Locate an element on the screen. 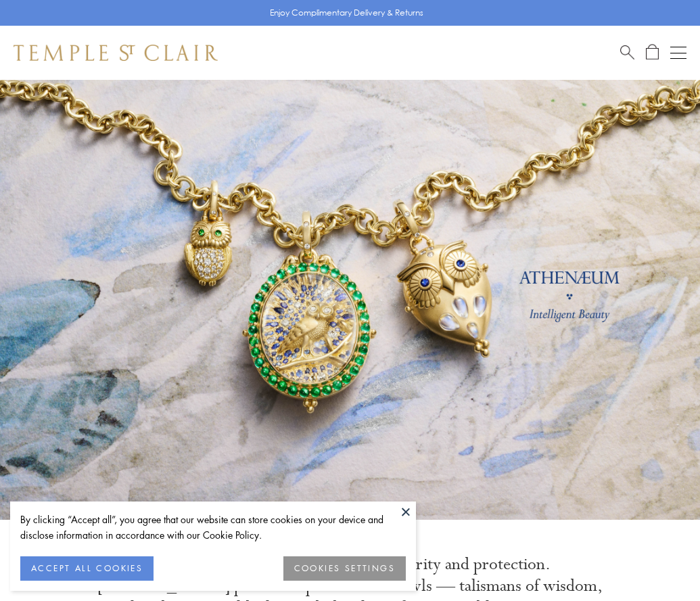 This screenshot has width=700, height=601. img: Temple St. Clair is located at coordinates (116, 52).